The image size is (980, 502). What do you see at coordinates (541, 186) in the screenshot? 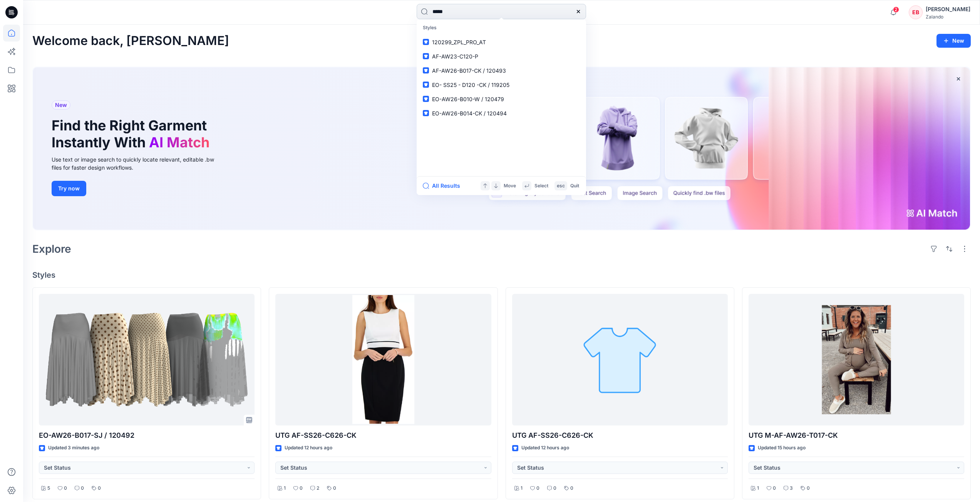
I see `p: Select` at bounding box center [541, 186].